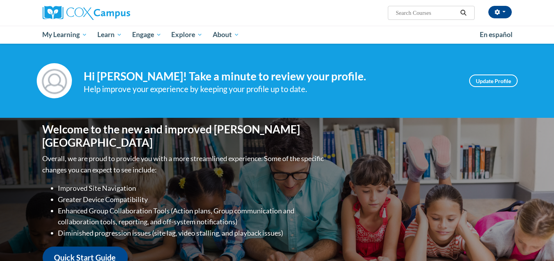 This screenshot has width=554, height=261. I want to click on span: Engage, so click(147, 35).